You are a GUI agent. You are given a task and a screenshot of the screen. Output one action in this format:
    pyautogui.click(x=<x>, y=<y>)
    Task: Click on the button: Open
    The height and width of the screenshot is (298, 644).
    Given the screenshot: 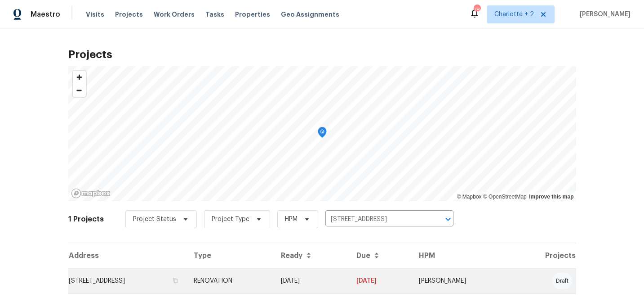 What is the action you would take?
    pyautogui.click(x=448, y=219)
    